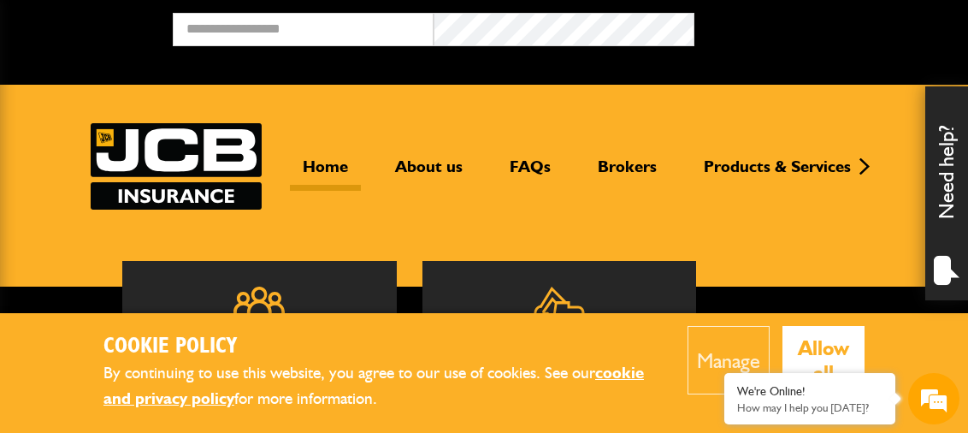 The width and height of the screenshot is (968, 433). What do you see at coordinates (810, 407) in the screenshot?
I see `p: How may I help you today?` at bounding box center [810, 407].